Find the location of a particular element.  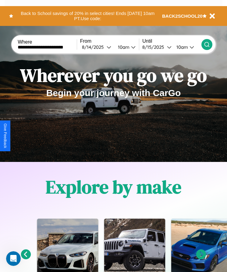

div: 8 / 15 / 2025 is located at coordinates (155, 47).